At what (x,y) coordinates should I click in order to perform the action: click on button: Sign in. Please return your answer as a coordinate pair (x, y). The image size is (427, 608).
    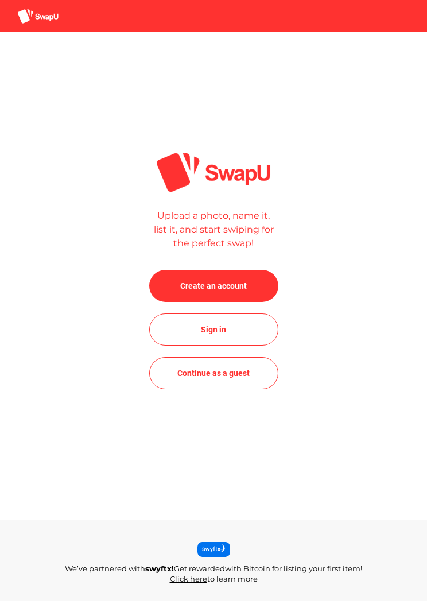
    Looking at the image, I should click on (214, 330).